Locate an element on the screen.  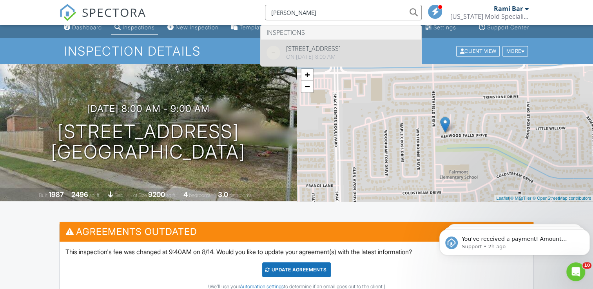
img: The Best Home Inspection Software - Spectora is located at coordinates (68, 13).